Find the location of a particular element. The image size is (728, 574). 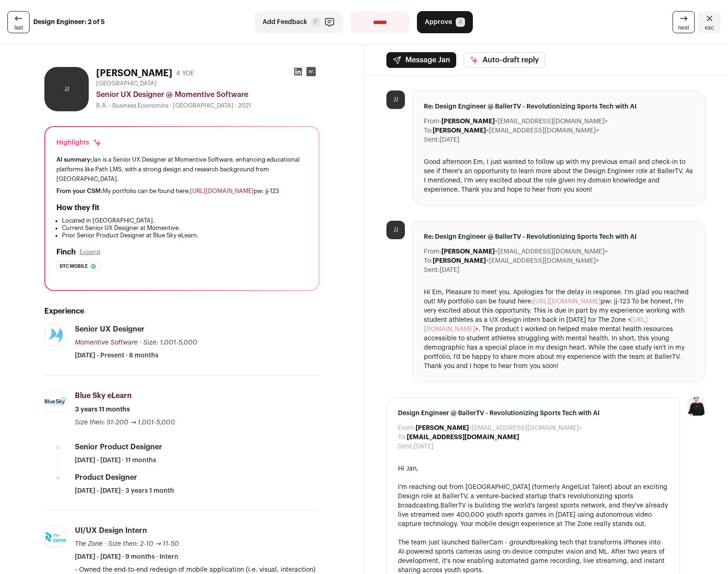

span: F is located at coordinates (316, 22).